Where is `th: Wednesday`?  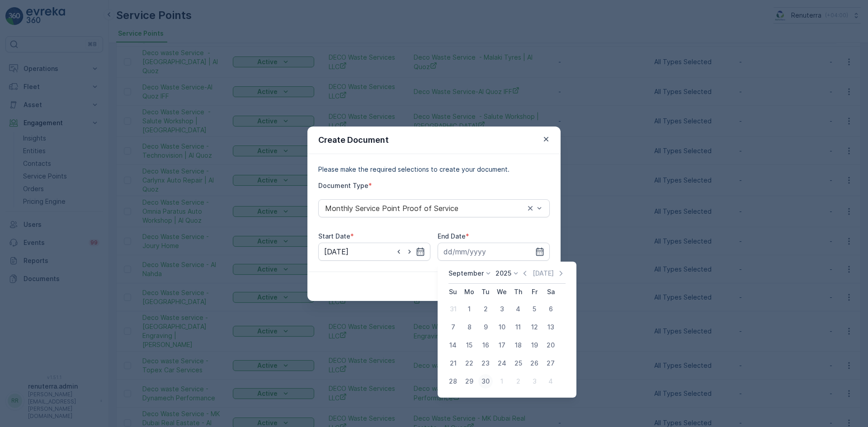 th: Wednesday is located at coordinates (501, 291).